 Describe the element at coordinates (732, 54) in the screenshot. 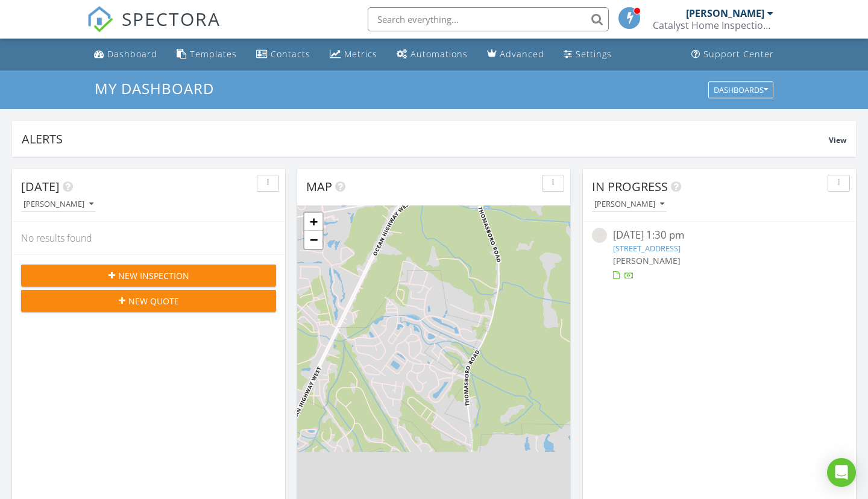

I see `a: Support Center` at that location.